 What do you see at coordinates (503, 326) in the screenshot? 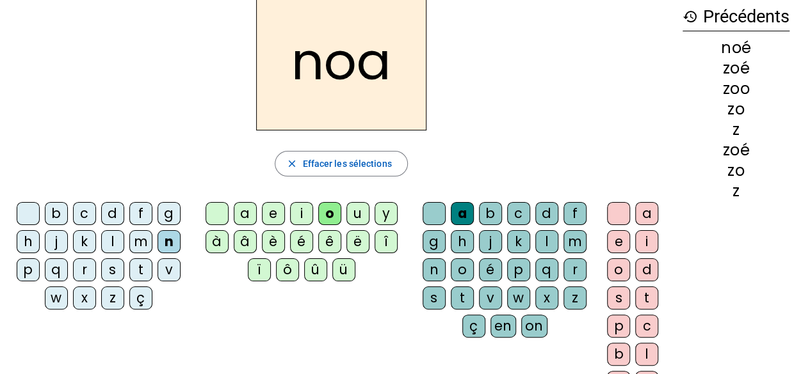
I see `div: en` at bounding box center [503, 326].